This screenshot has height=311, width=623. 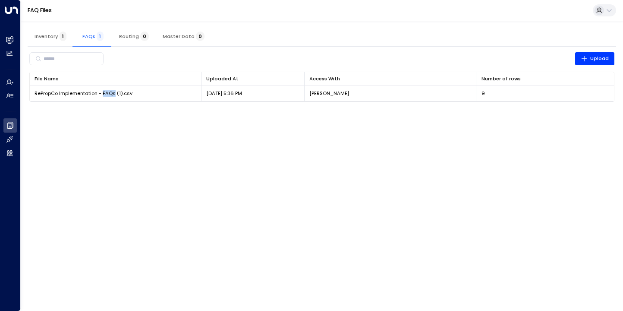 What do you see at coordinates (183, 36) in the screenshot?
I see `span: Master Data` at bounding box center [183, 36].